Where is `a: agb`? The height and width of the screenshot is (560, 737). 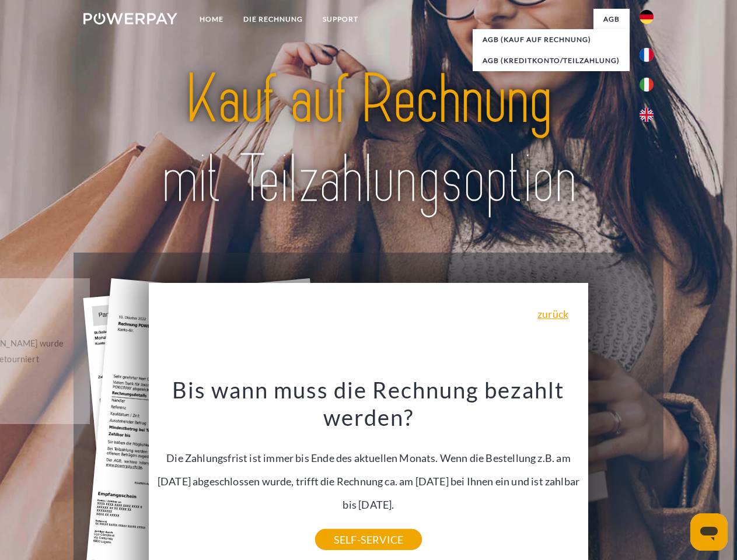 a: agb is located at coordinates (611, 19).